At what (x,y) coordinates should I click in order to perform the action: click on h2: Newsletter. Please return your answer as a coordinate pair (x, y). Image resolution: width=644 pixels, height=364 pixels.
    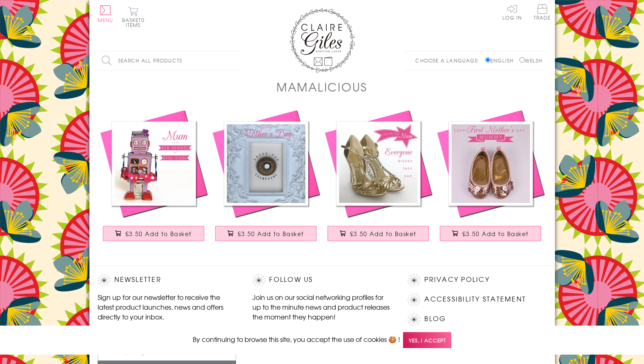
    Looking at the image, I should click on (167, 280).